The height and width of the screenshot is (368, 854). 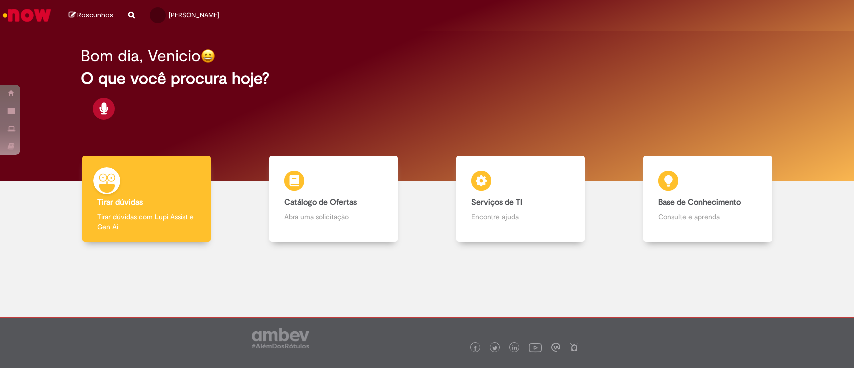 I want to click on img: happy-face.png, so click(x=208, y=56).